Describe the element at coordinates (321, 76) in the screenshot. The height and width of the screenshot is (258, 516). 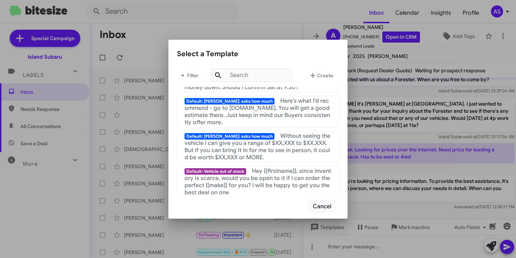
I see `button: Create` at that location.